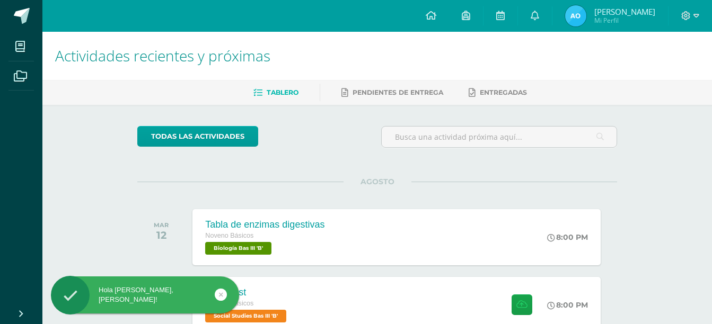  Describe the element at coordinates (576, 16) in the screenshot. I see `img: 55b5801d0bca283f1e04662f660ecebc.png` at that location.